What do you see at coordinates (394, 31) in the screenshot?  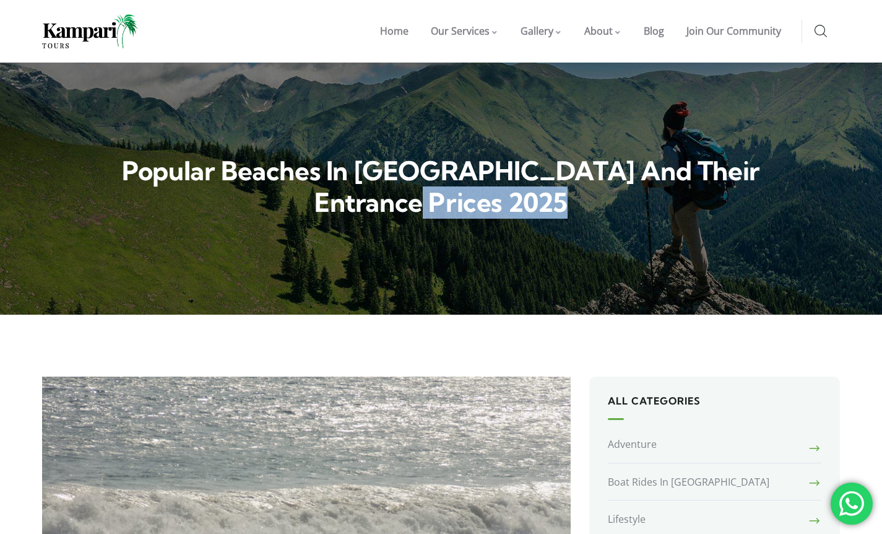 I see `span: Home` at bounding box center [394, 31].